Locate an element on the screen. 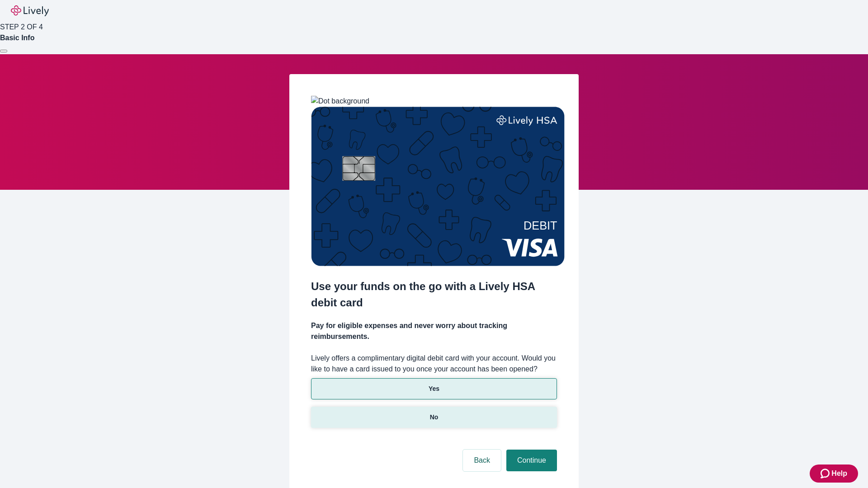 The width and height of the screenshot is (868, 488). img: Dot background is located at coordinates (340, 101).